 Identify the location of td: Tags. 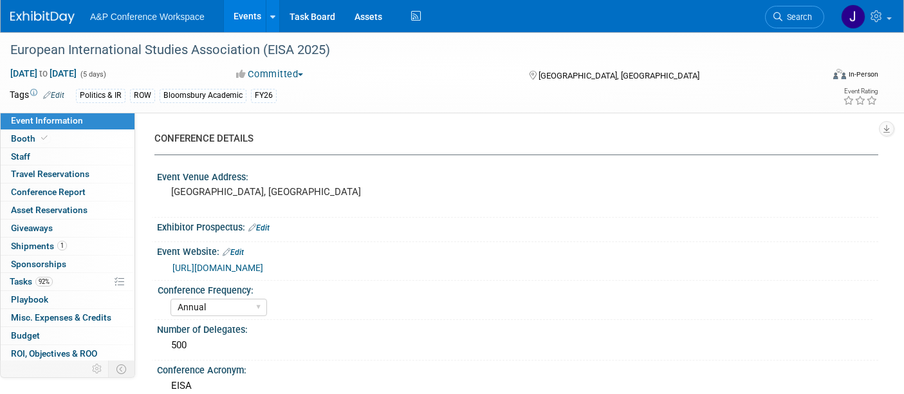
(37, 95).